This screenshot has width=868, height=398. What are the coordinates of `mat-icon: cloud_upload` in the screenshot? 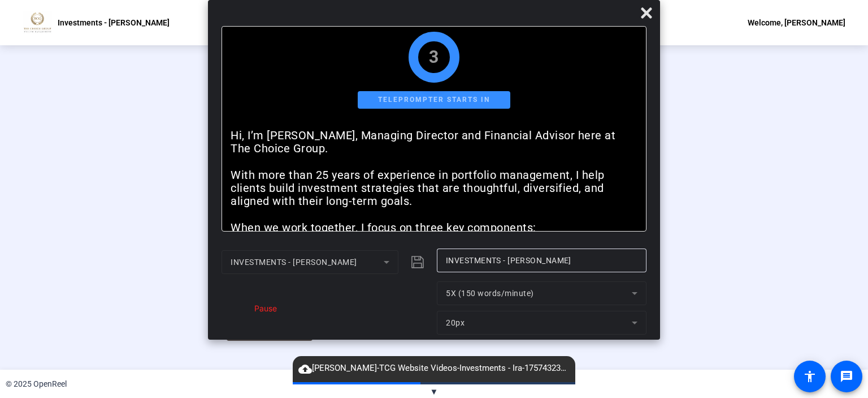 It's located at (305, 369).